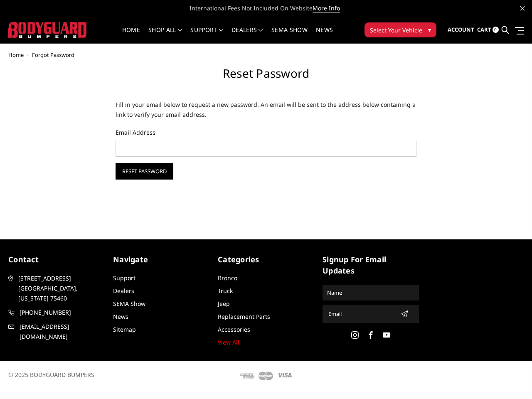  What do you see at coordinates (400, 30) in the screenshot?
I see `button: Select Your Vehicle` at bounding box center [400, 30].